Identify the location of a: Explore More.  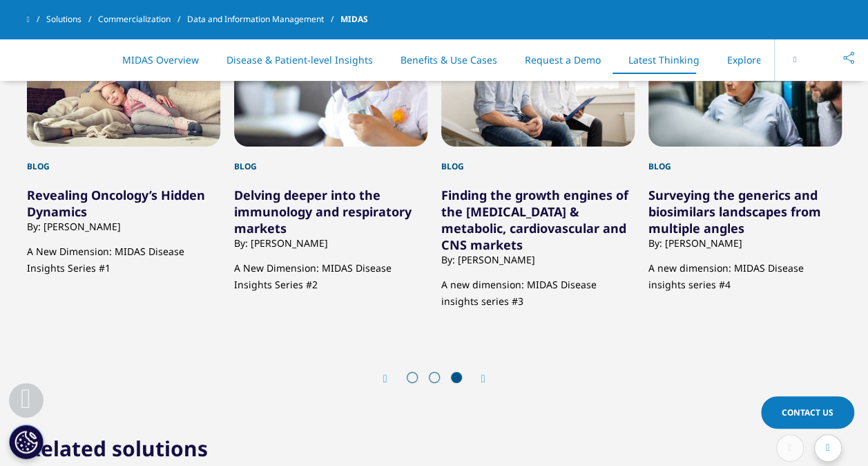
(757, 59).